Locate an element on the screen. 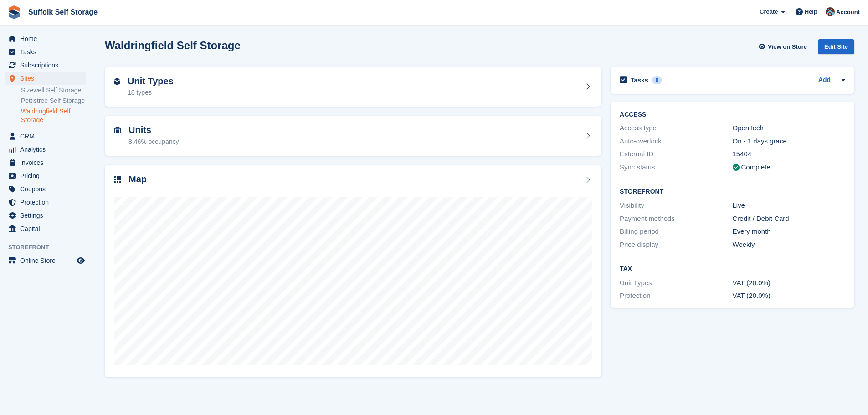 The height and width of the screenshot is (415, 868). a: Edit Site is located at coordinates (837, 48).